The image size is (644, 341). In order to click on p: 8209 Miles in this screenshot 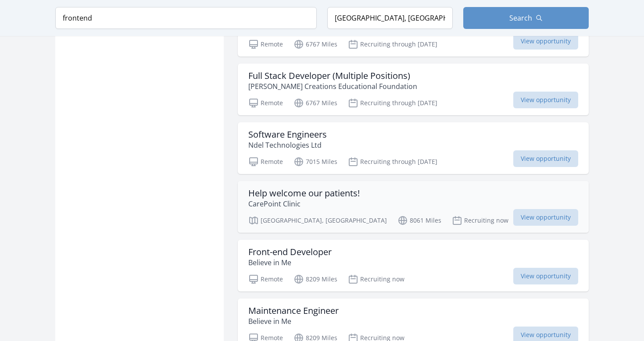, I will do `click(316, 279)`.